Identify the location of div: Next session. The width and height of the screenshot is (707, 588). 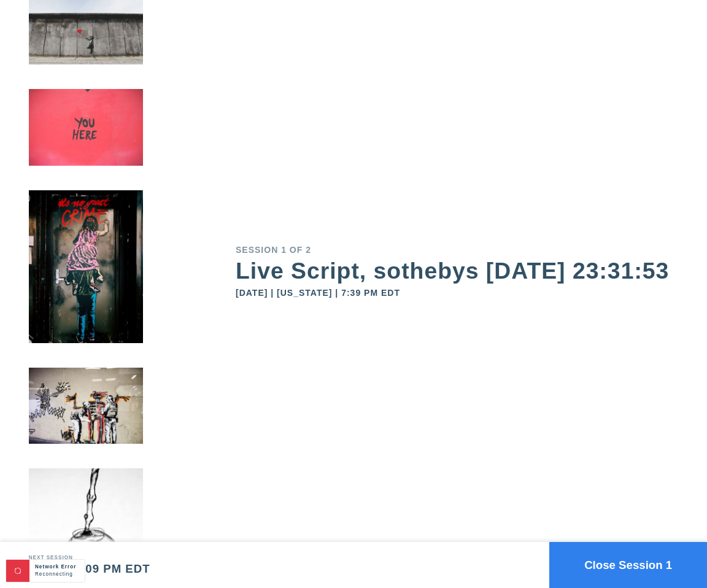
(90, 558).